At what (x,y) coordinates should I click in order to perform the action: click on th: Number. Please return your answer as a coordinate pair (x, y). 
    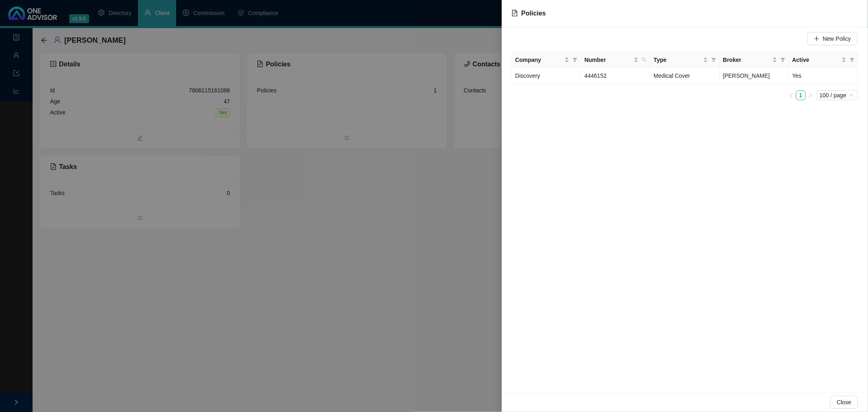
    Looking at the image, I should click on (615, 60).